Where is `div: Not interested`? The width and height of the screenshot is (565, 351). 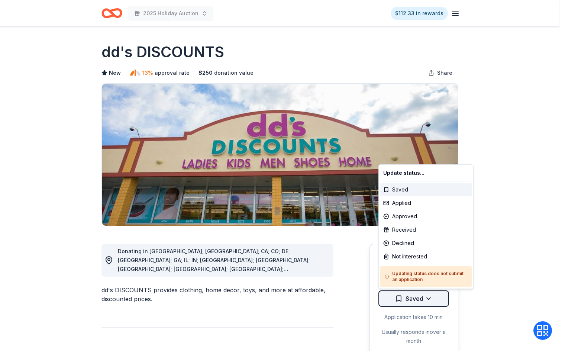
div: Not interested is located at coordinates (426, 257).